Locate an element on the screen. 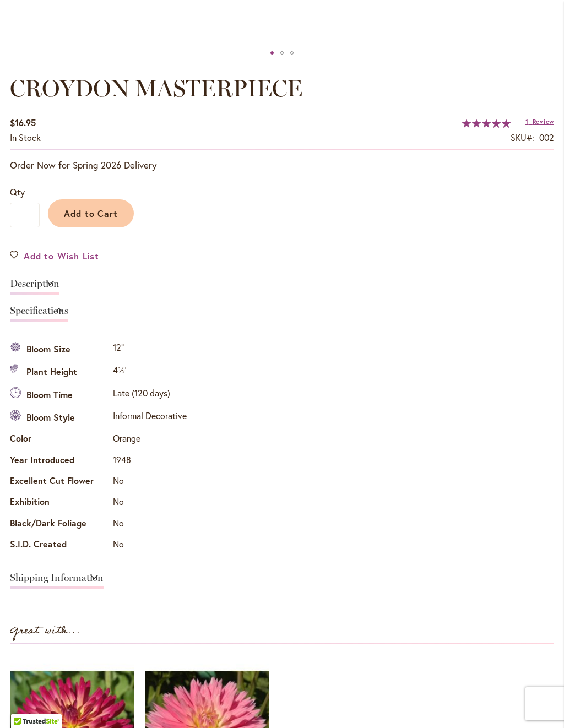  span: Qty is located at coordinates (17, 192).